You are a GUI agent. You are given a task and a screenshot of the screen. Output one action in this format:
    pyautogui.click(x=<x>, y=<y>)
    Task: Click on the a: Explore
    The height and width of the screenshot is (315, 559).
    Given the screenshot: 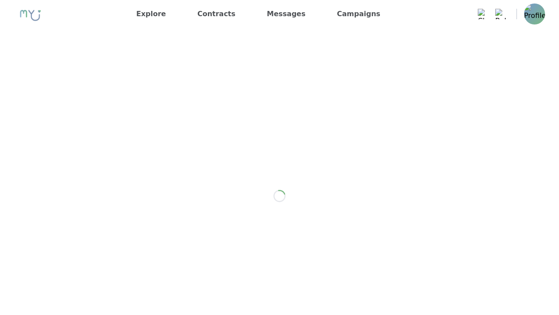 What is the action you would take?
    pyautogui.click(x=151, y=14)
    